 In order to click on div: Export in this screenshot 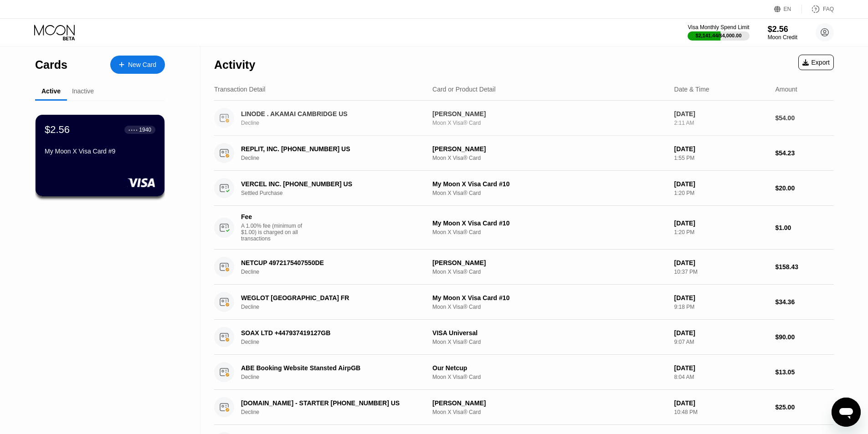, I will do `click(816, 62)`.